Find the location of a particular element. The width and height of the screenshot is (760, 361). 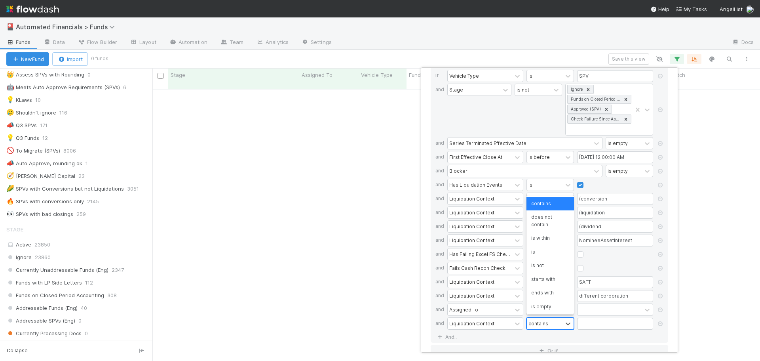

div: is before is located at coordinates (539, 157).